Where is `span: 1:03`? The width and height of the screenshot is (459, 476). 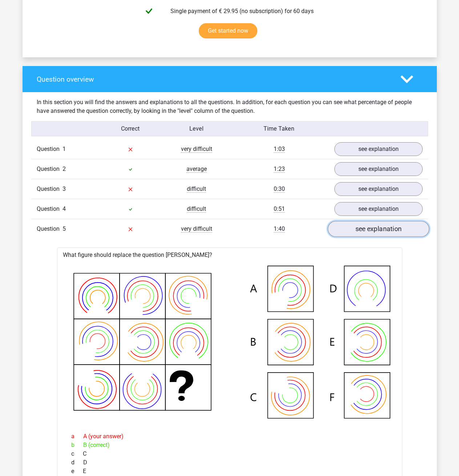
span: 1:03 is located at coordinates (279, 149).